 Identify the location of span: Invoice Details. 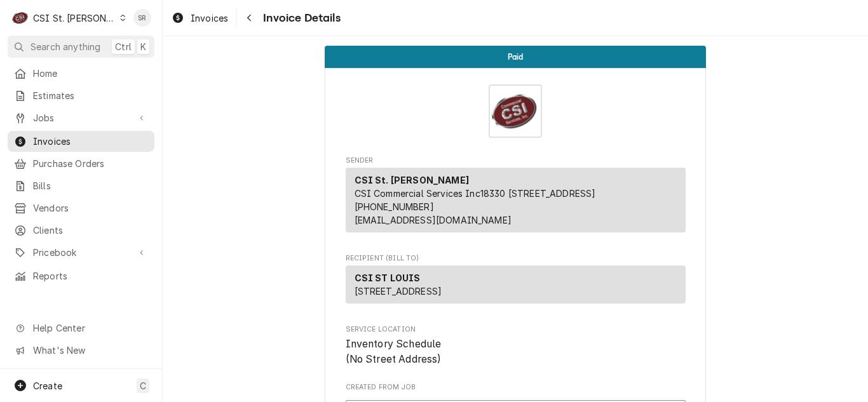
(299, 18).